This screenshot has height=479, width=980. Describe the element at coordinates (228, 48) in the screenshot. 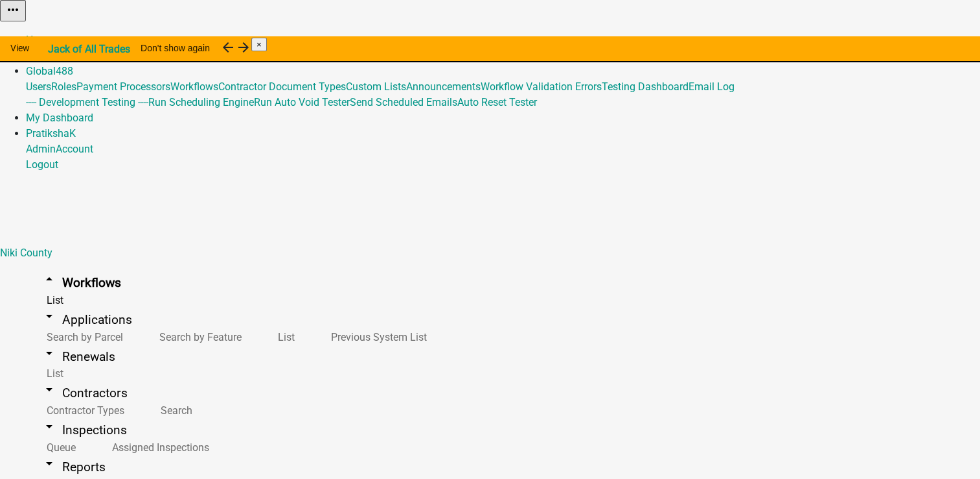

I see `i: arrow_back` at that location.